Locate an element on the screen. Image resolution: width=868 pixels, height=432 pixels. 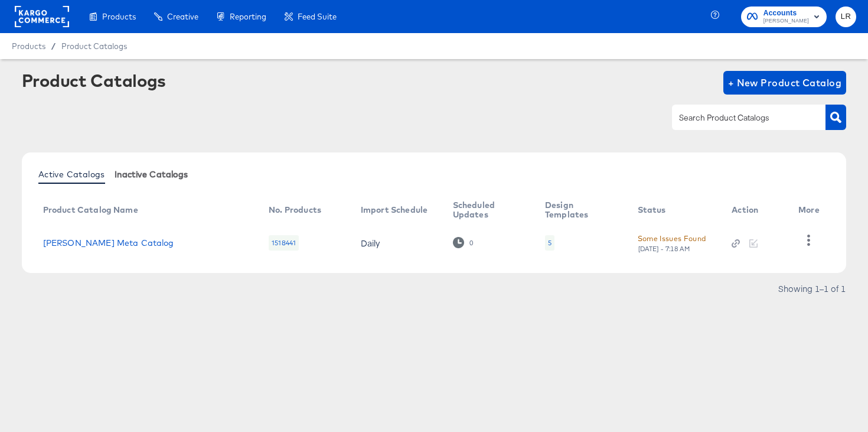
div: Product Catalogs is located at coordinates (94, 81).